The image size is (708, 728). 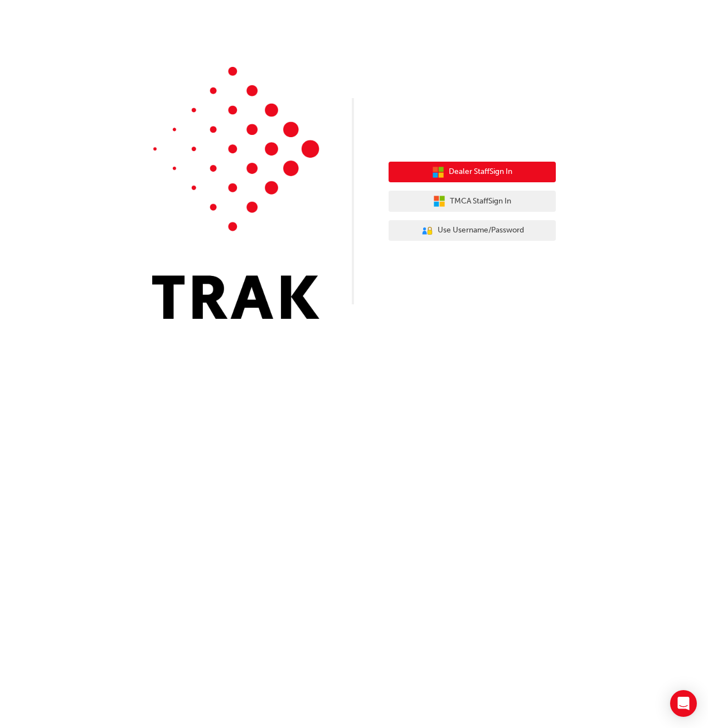 I want to click on span: TMCA Staff Sign In, so click(x=480, y=202).